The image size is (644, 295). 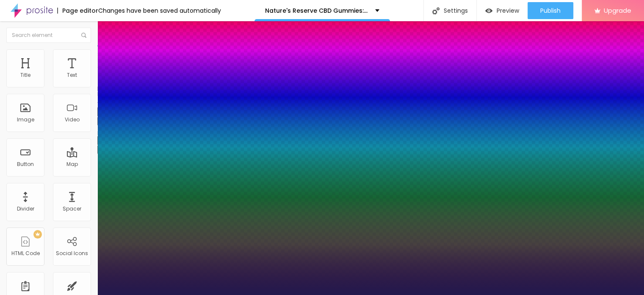 What do you see at coordinates (502, 11) in the screenshot?
I see `button: Preview` at bounding box center [502, 11].